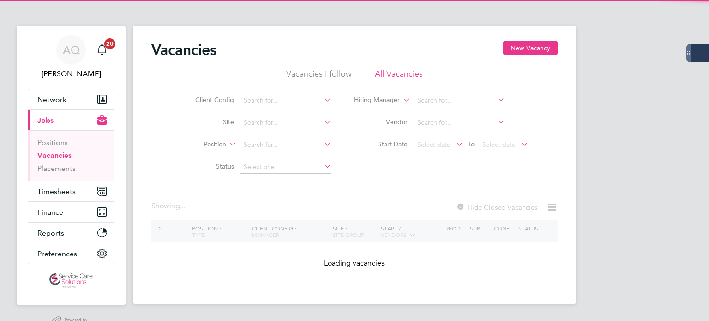 The width and height of the screenshot is (709, 321). Describe the element at coordinates (71, 120) in the screenshot. I see `button: Jobs` at that location.